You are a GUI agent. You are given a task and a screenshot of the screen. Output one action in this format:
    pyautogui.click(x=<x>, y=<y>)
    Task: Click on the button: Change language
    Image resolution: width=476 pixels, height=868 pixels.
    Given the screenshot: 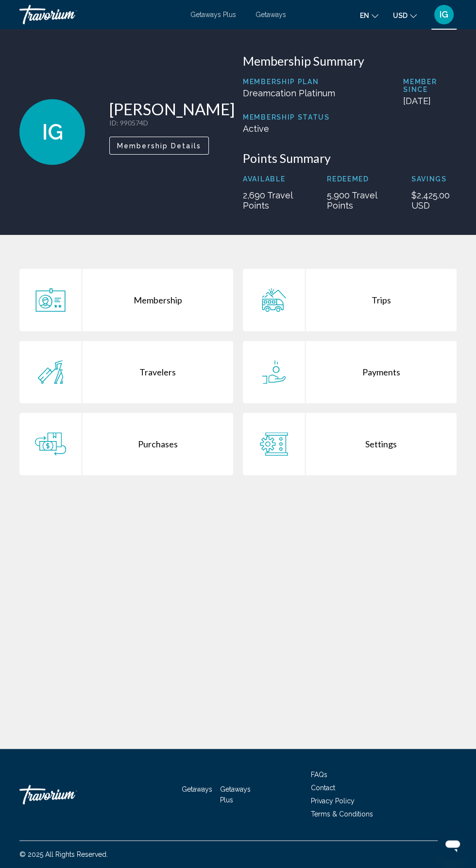 What is the action you would take?
    pyautogui.click(x=369, y=15)
    